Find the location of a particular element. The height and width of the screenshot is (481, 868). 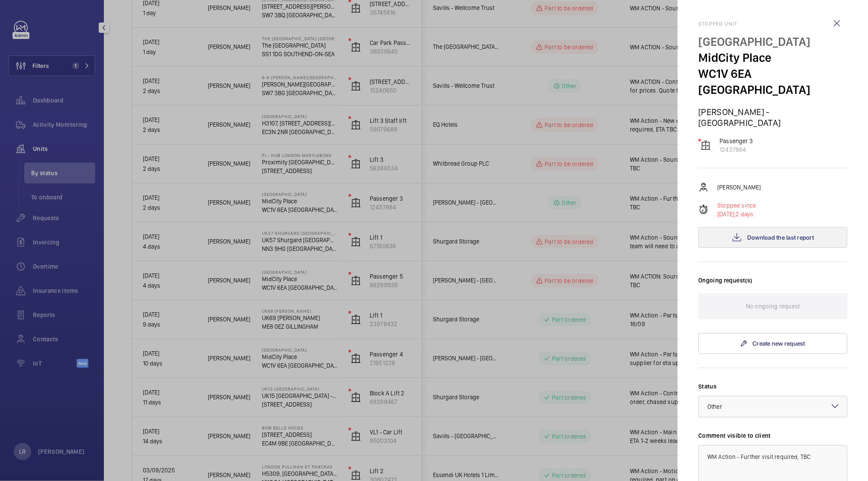

p: No ongoing request is located at coordinates (773, 306).